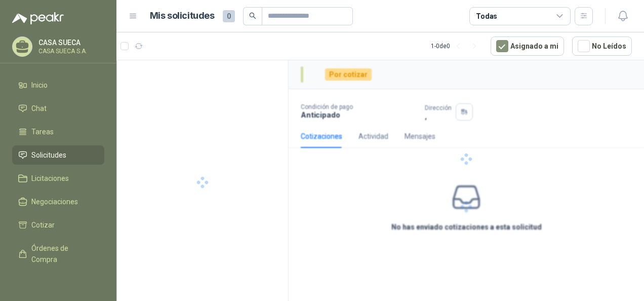 Image resolution: width=644 pixels, height=301 pixels. What do you see at coordinates (58, 86) in the screenshot?
I see `a: Inicio` at bounding box center [58, 86].